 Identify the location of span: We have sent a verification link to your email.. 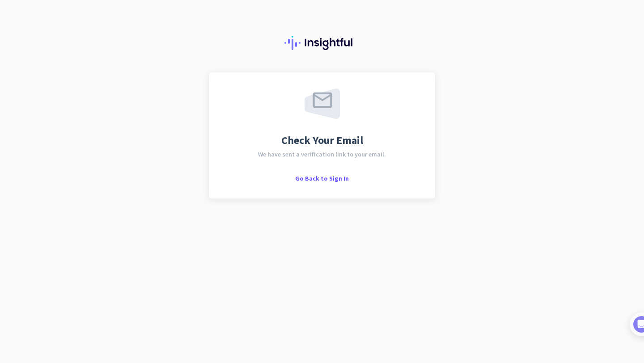
(322, 154).